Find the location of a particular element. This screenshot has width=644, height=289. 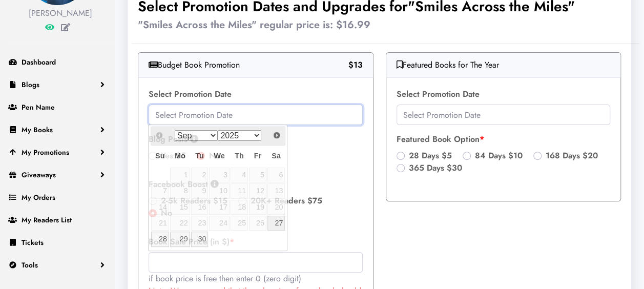

label: 168 Days $20 is located at coordinates (572, 156).